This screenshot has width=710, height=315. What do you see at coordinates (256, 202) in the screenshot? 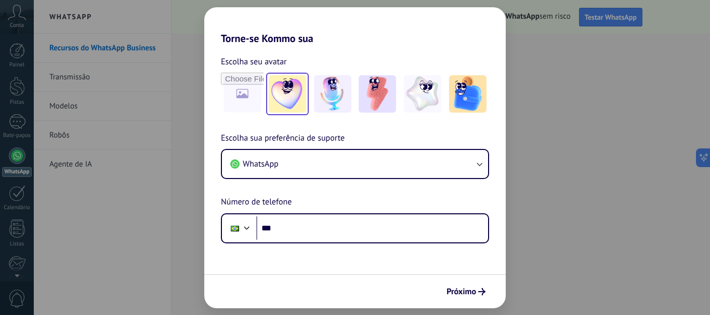
I see `font: Número de telefone` at bounding box center [256, 202].